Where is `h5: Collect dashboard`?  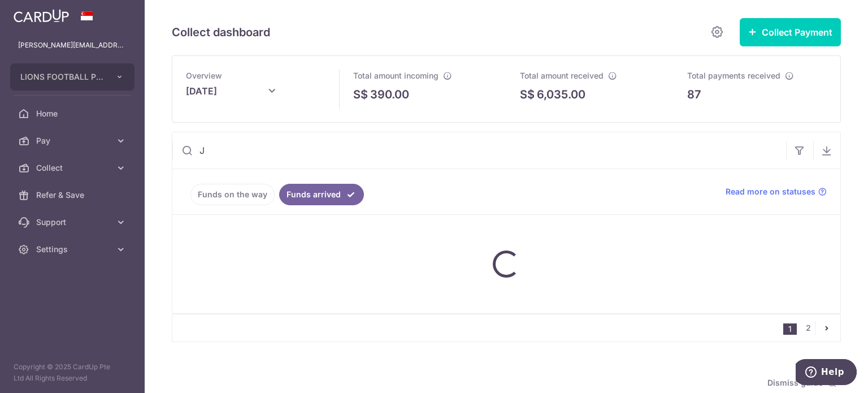 h5: Collect dashboard is located at coordinates (221, 32).